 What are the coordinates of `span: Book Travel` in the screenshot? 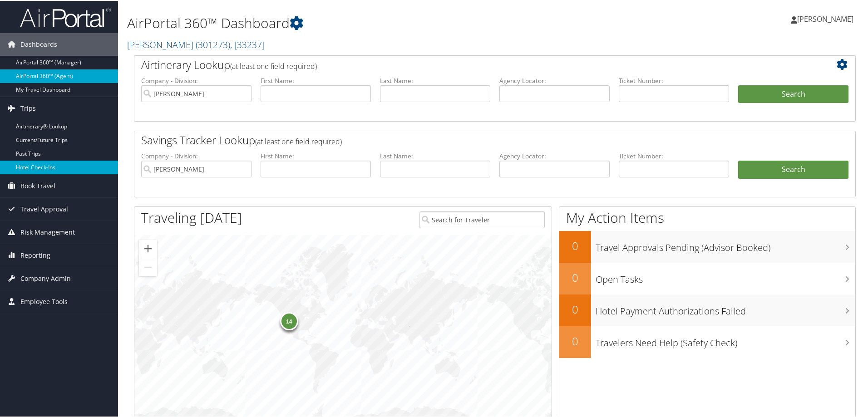 It's located at (38, 185).